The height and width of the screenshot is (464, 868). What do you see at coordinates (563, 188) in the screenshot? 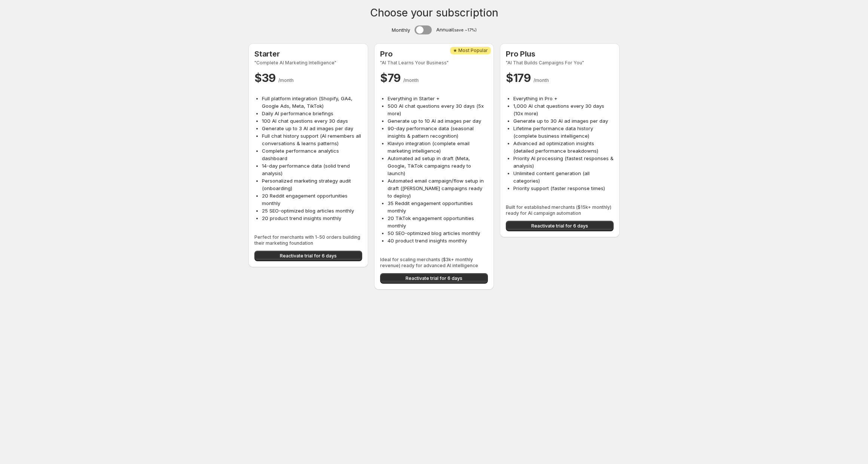
I see `li: Priority support (faster response times)` at bounding box center [563, 188].